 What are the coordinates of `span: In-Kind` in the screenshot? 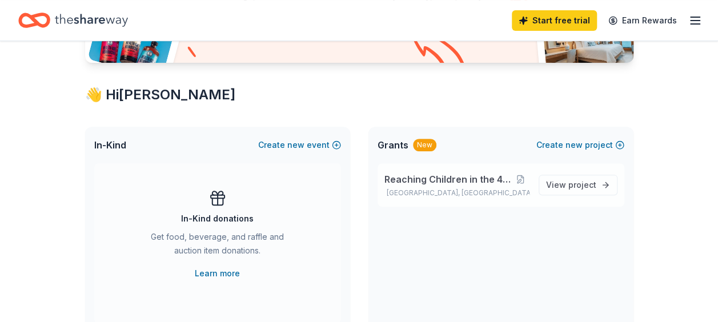 It's located at (110, 145).